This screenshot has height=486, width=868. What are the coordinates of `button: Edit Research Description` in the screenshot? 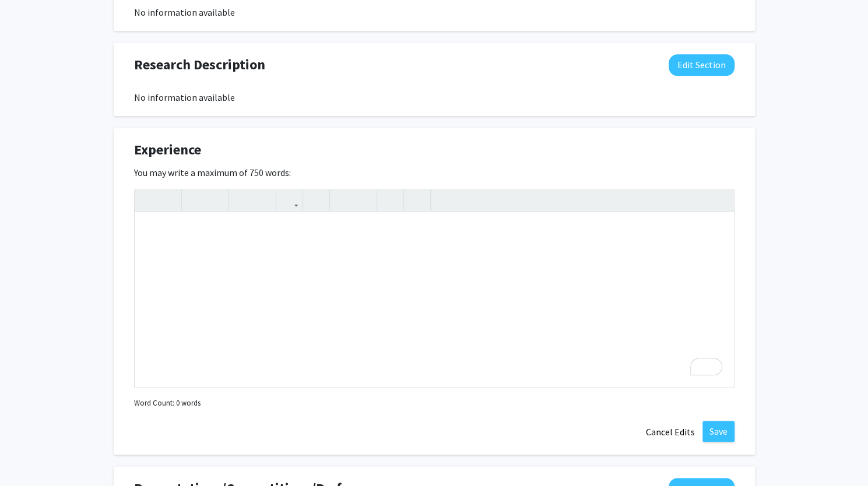 It's located at (701, 64).